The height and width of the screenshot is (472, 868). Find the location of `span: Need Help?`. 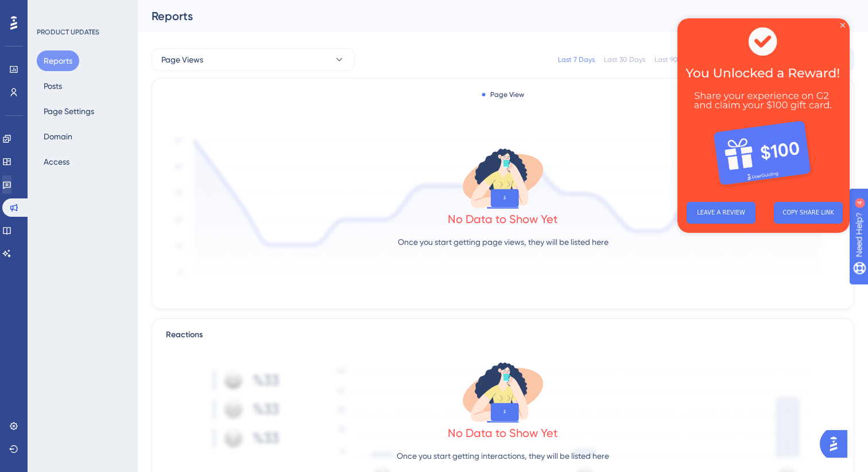

span: Need Help? is located at coordinates (49, 10).